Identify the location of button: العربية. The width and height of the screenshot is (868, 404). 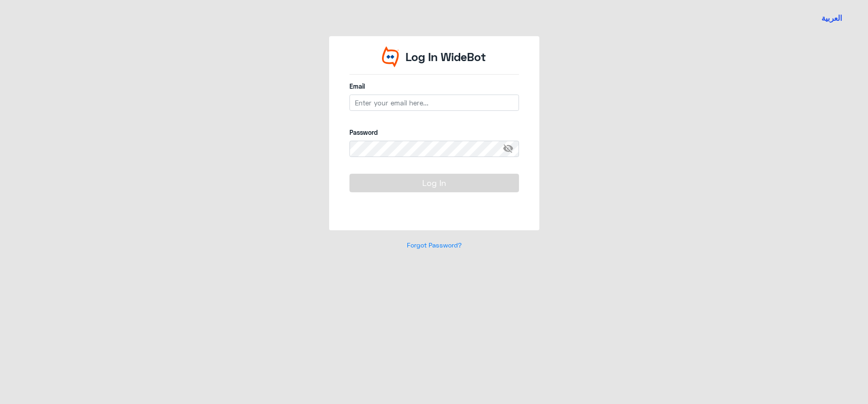
(832, 18).